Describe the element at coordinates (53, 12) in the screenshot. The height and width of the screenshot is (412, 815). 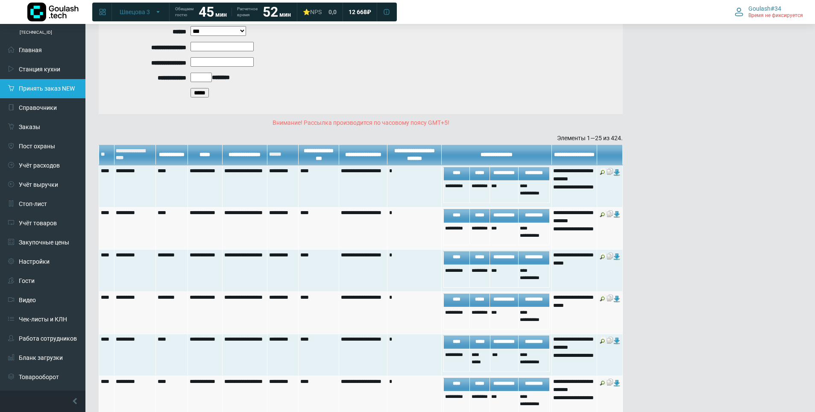
I see `a: Логотип компании Goulash.tech` at that location.